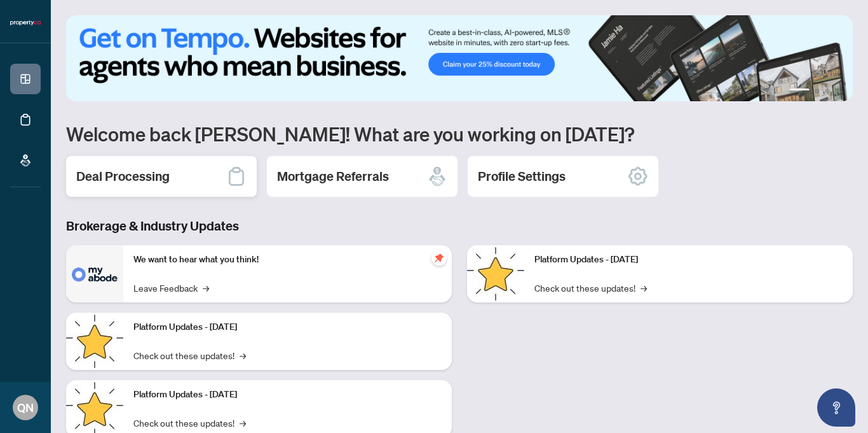 The width and height of the screenshot is (868, 433). I want to click on img: Platform Updates - June 23, 2025, so click(496, 273).